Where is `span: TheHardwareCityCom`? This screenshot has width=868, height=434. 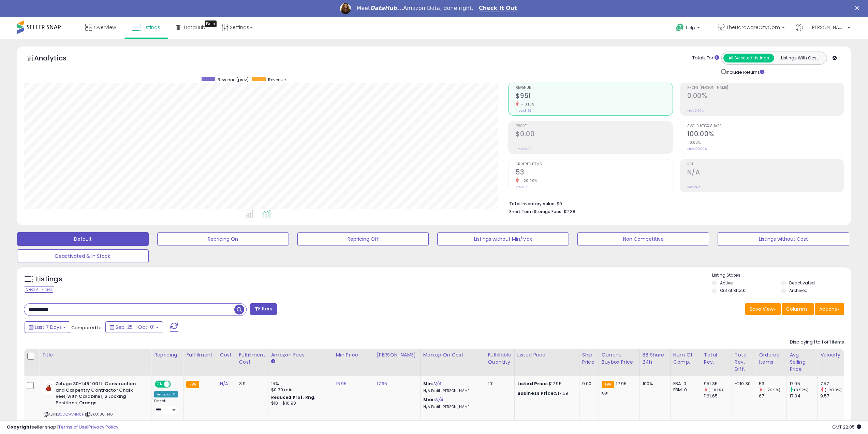
span: TheHardwareCityCom is located at coordinates (753, 27).